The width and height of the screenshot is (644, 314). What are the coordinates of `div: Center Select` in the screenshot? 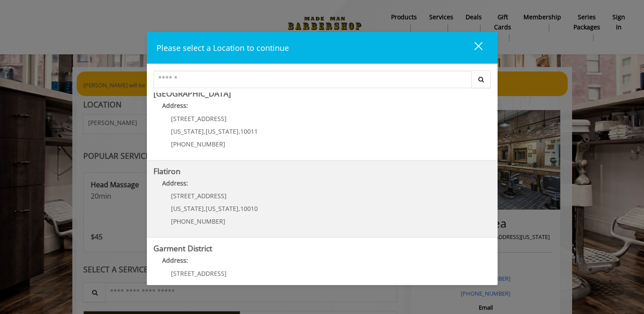 It's located at (322, 82).